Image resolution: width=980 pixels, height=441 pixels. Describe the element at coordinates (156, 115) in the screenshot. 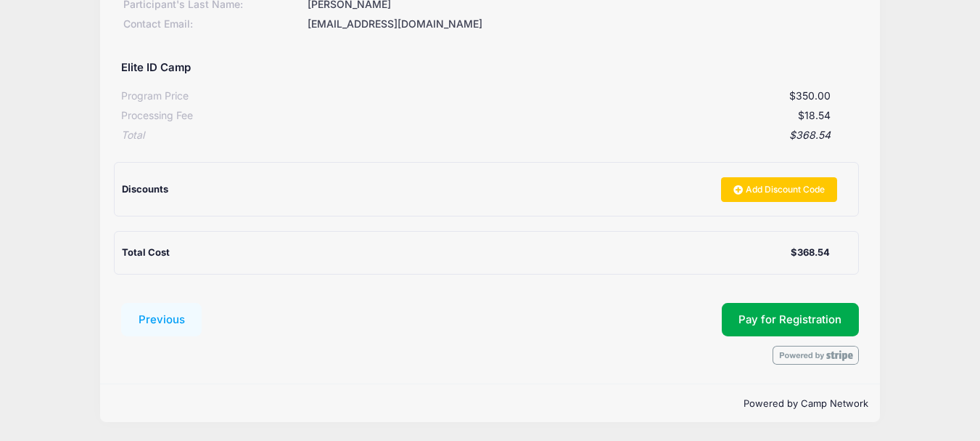

I see `div: Processing Fee` at that location.